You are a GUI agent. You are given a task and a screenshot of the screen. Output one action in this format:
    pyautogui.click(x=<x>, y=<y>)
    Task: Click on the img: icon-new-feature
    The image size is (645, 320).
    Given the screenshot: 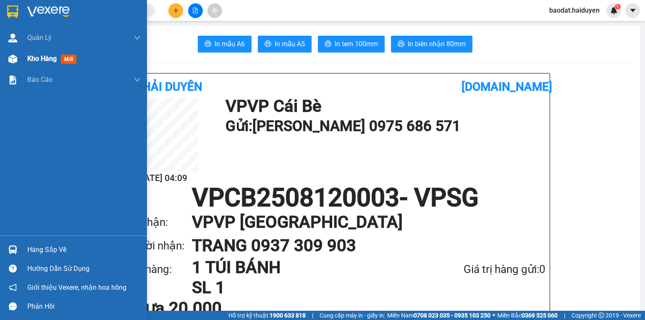 What is the action you would take?
    pyautogui.click(x=614, y=11)
    